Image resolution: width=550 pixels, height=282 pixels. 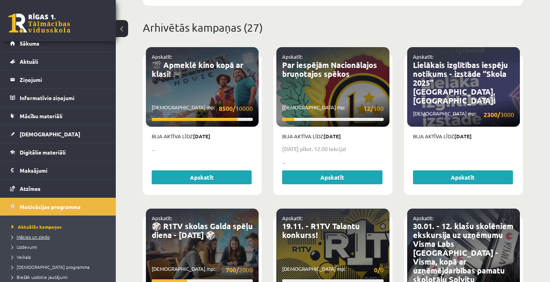 I want to click on legend: Maksājumi, so click(x=63, y=170).